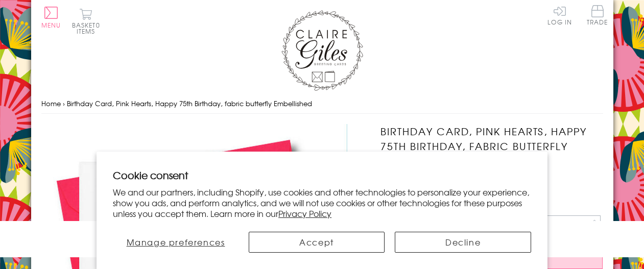 This screenshot has height=269, width=644. Describe the element at coordinates (491, 146) in the screenshot. I see `h1: Birthday Card, Pink Hearts, Happy 75th Birthday, fabric butterfly Embellished` at that location.